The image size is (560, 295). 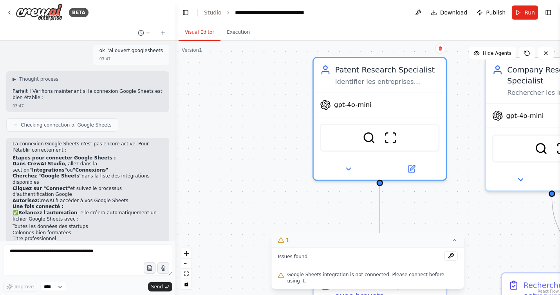 I want to click on div: React Flow controls, so click(x=187, y=269).